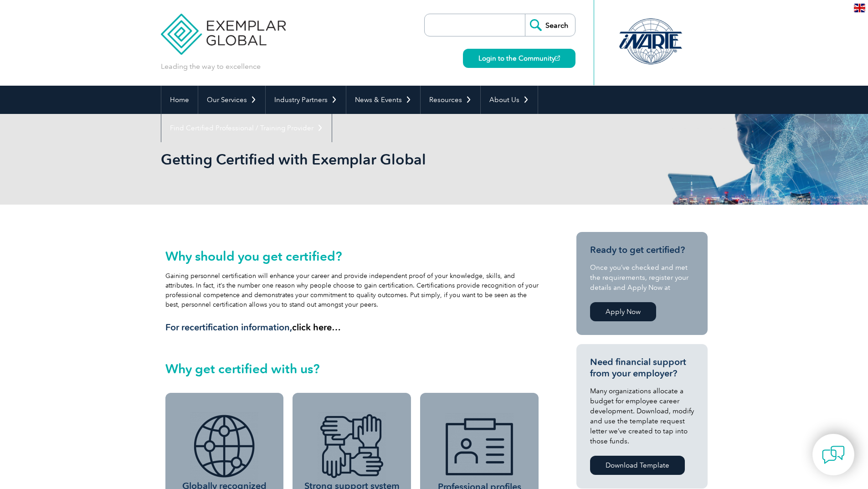 This screenshot has width=868, height=489. What do you see at coordinates (352, 327) in the screenshot?
I see `h3: For recertification information,` at bounding box center [352, 327].